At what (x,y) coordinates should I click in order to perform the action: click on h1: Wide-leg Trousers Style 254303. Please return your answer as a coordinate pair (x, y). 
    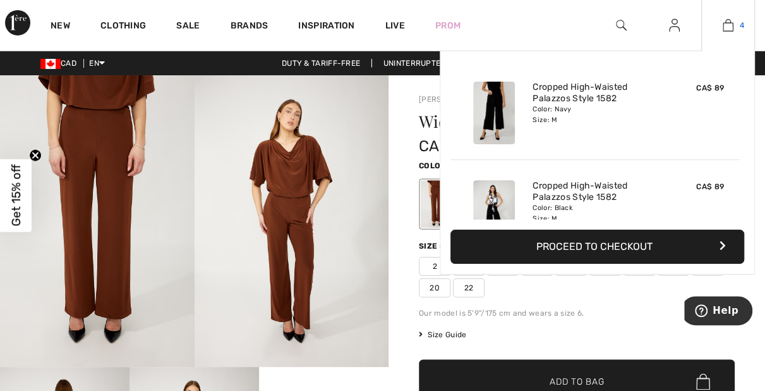
    Looking at the image, I should click on (550, 121).